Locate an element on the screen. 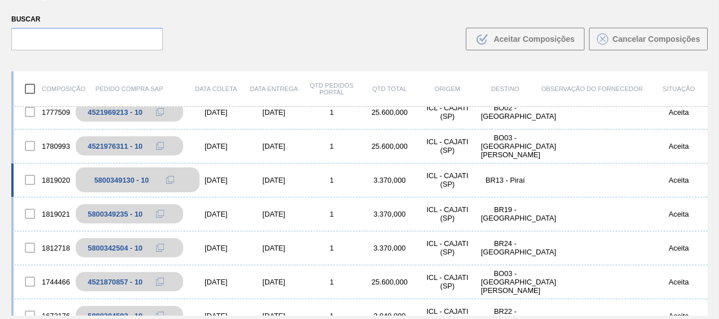  div: 1777509 is located at coordinates (42, 112).